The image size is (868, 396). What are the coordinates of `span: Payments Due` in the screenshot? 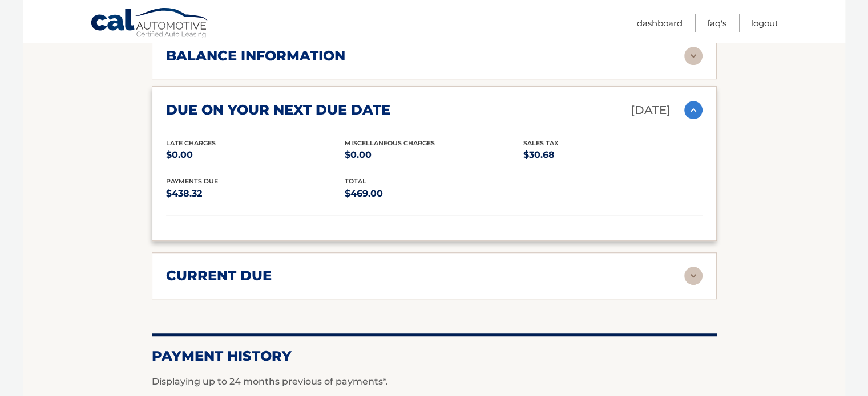 It's located at (192, 181).